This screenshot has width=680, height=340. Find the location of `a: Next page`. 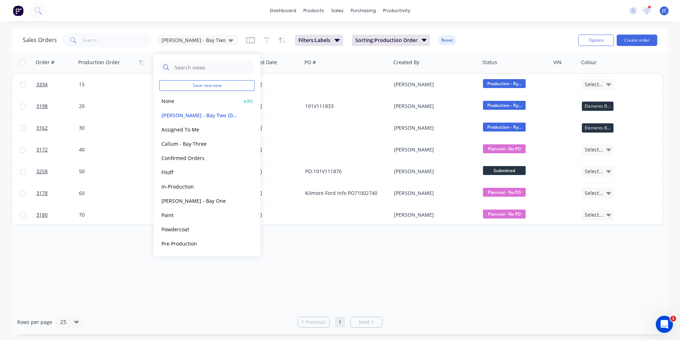

a: Next page is located at coordinates (367, 322).